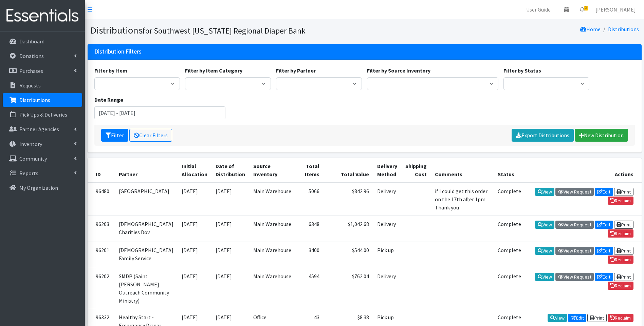 This screenshot has height=326, width=644. I want to click on p: Pick Ups & Deliveries, so click(43, 115).